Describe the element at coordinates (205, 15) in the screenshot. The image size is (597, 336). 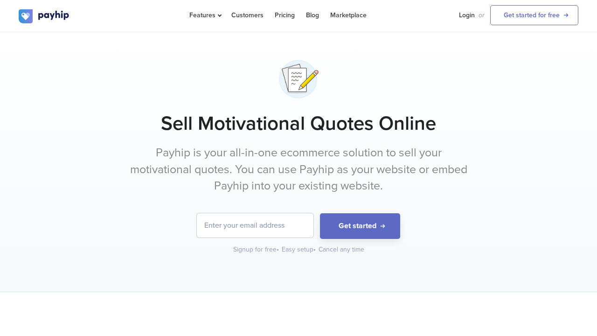
I see `span: Features` at that location.